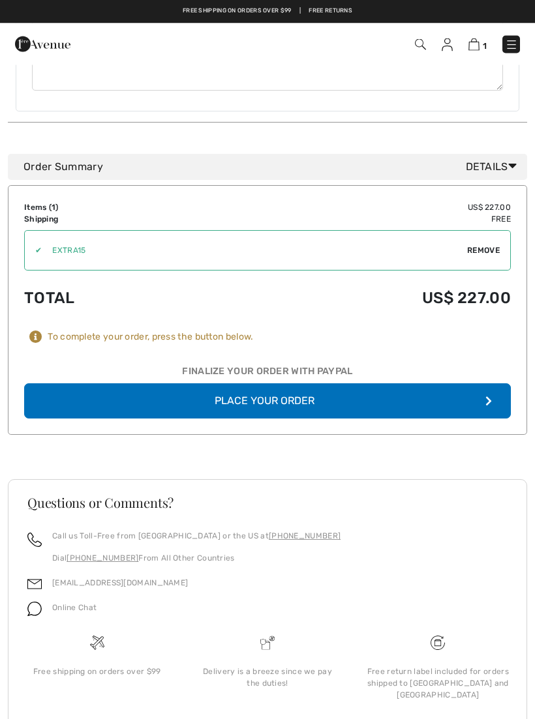  I want to click on td: Shipping, so click(112, 220).